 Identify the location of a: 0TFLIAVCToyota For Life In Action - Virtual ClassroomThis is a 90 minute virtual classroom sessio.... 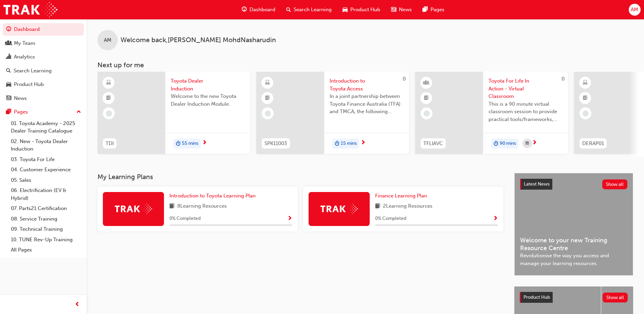
(492, 113).